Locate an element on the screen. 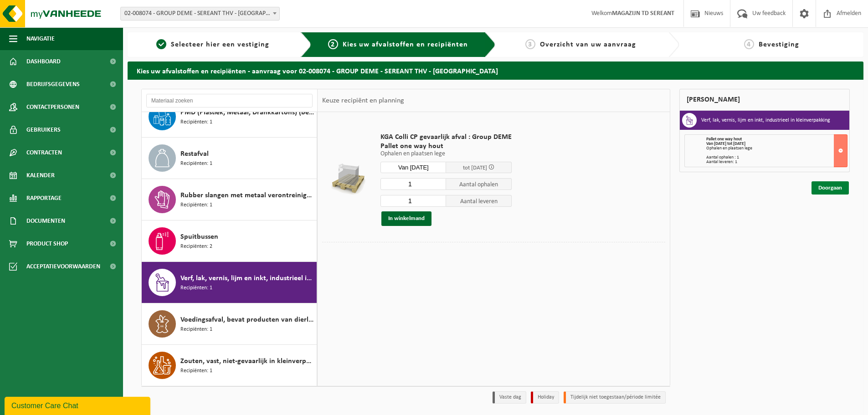  span: Contactpersonen is located at coordinates (53, 107).